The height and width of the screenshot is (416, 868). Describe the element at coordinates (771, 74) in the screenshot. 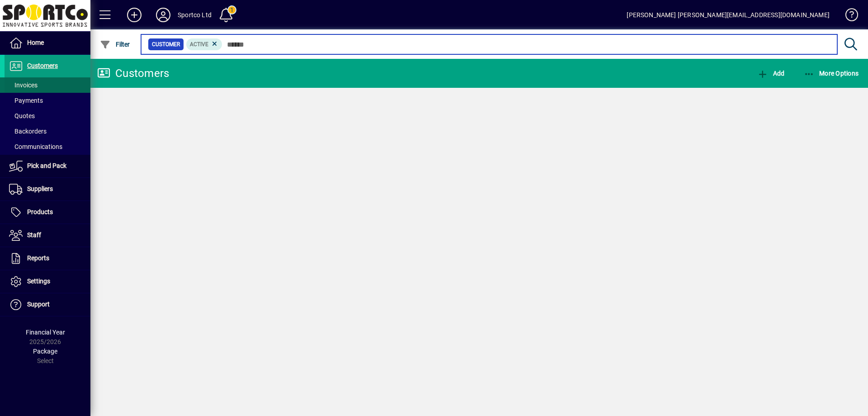

I see `span: Add` at that location.